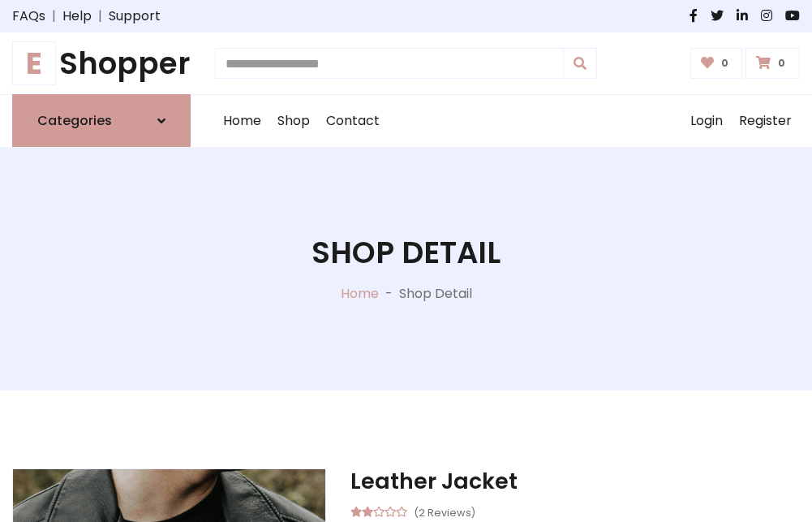  I want to click on h1: Shopper, so click(102, 64).